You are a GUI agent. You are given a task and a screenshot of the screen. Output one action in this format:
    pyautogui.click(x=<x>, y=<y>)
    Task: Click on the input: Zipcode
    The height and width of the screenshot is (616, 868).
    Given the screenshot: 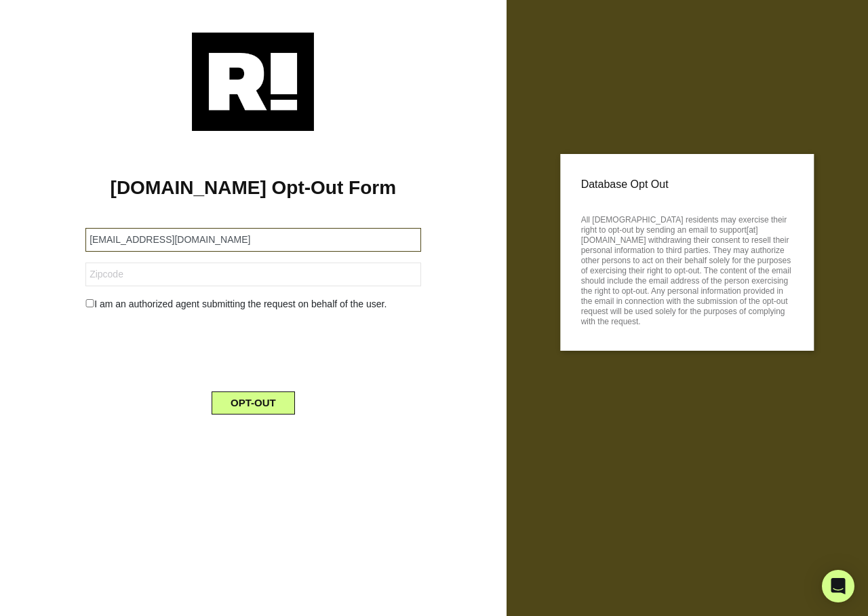 What is the action you would take?
    pyautogui.click(x=253, y=274)
    